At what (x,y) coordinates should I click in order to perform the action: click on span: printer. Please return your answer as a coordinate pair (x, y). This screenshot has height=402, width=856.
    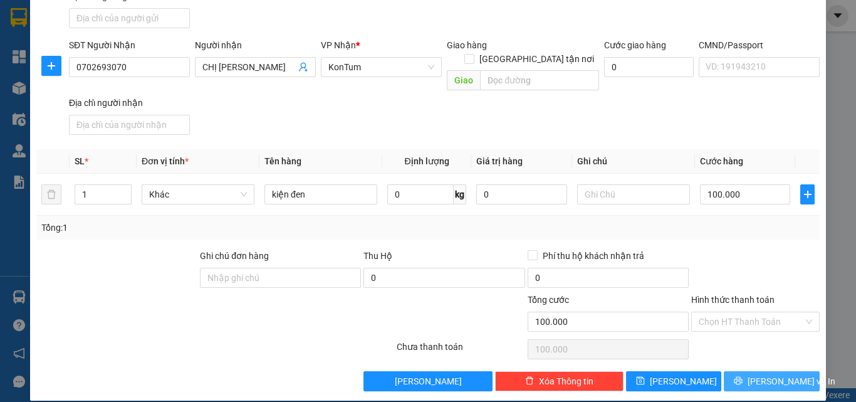
    Looking at the image, I should click on (738, 381).